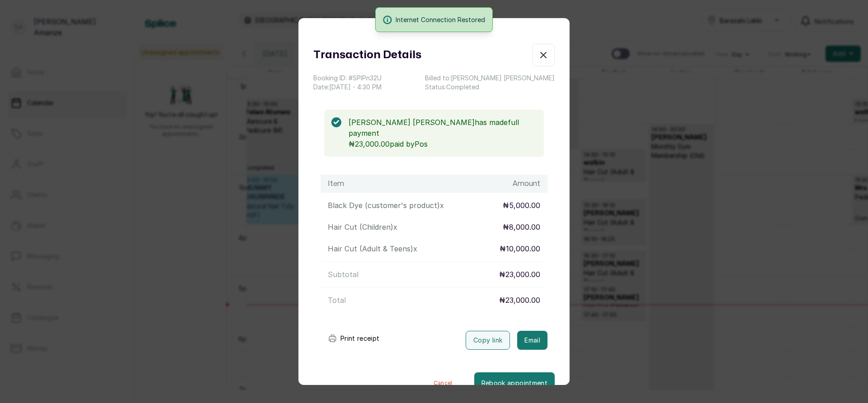  Describe the element at coordinates (526, 184) in the screenshot. I see `h1: Amount` at that location.